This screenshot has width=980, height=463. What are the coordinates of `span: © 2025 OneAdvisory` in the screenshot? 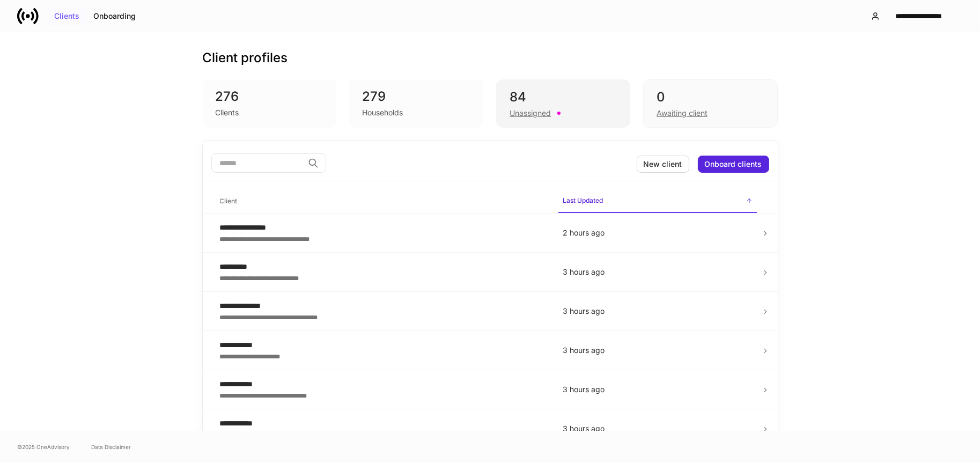 It's located at (43, 447).